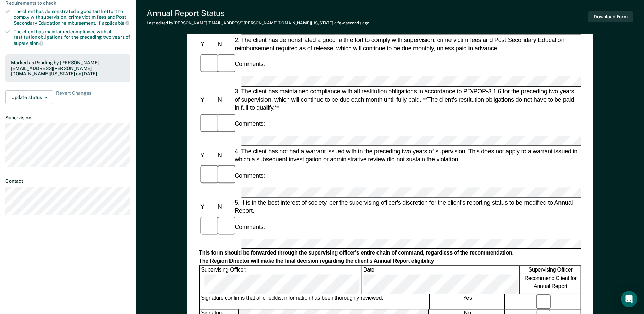 The height and width of the screenshot is (314, 644). I want to click on div: 4. The client has not had a warrant issued with in the preceding two years of supervision. This d..., so click(407, 155).